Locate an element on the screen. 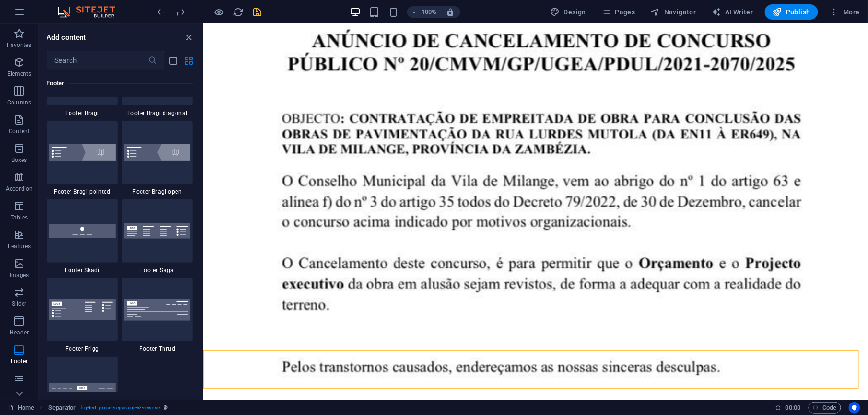  span: AI Writer is located at coordinates (732, 12).